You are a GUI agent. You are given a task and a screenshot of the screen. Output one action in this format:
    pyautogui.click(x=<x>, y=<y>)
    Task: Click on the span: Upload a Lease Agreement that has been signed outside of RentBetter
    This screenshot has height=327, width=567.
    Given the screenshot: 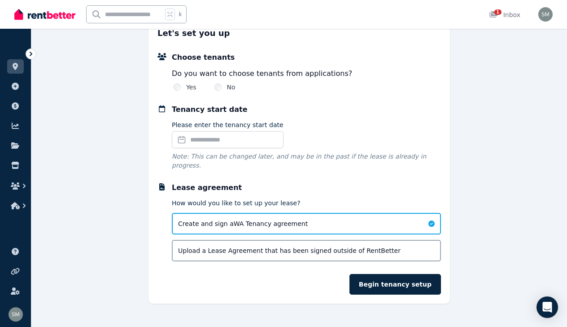 What is the action you would take?
    pyautogui.click(x=289, y=250)
    